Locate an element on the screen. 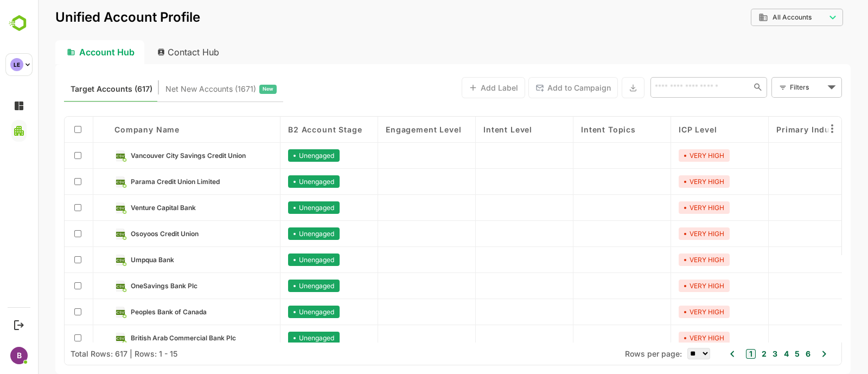 Image resolution: width=868 pixels, height=374 pixels. span: Rows per page: is located at coordinates (615, 354).